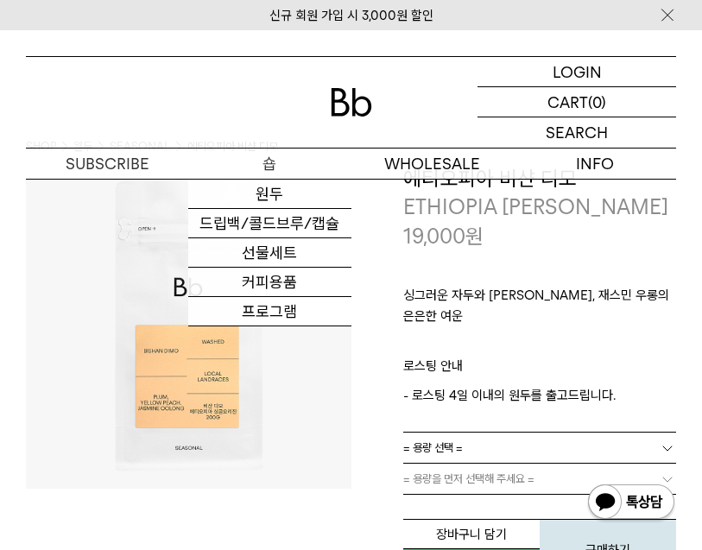 Image resolution: width=702 pixels, height=550 pixels. What do you see at coordinates (269, 312) in the screenshot?
I see `a: 프로그램` at bounding box center [269, 312].